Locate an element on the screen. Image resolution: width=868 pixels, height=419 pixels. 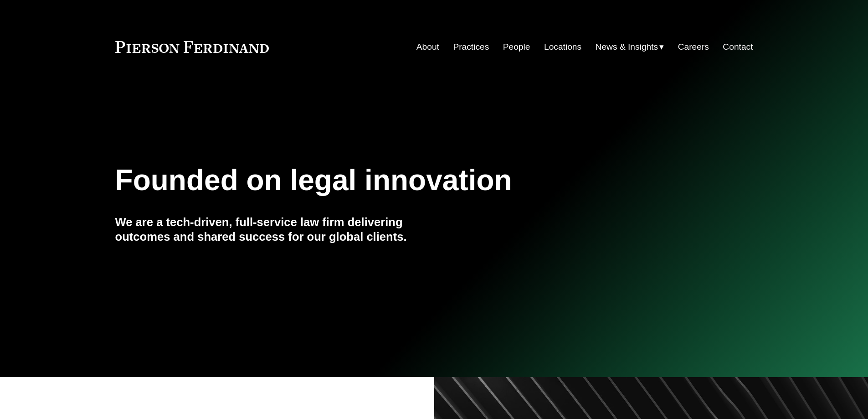
h4: We are a tech-driven, full-service law firm delivering outcomes and shared success for our global... is located at coordinates (275, 229).